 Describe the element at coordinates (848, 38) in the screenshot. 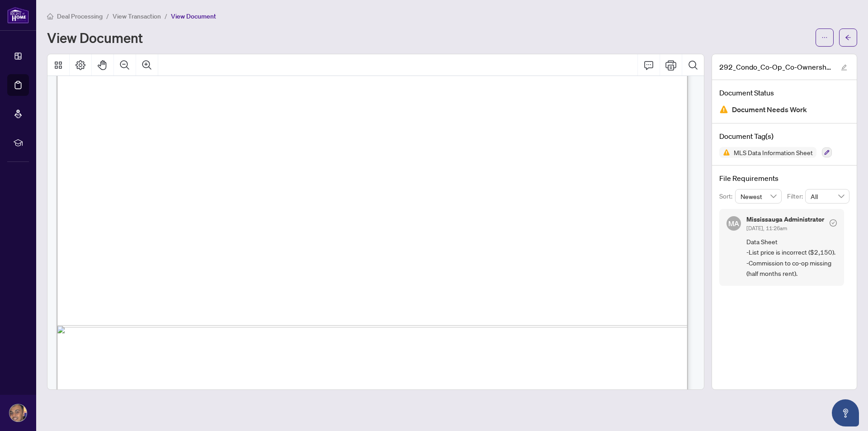

I see `span: arrow-left` at that location.